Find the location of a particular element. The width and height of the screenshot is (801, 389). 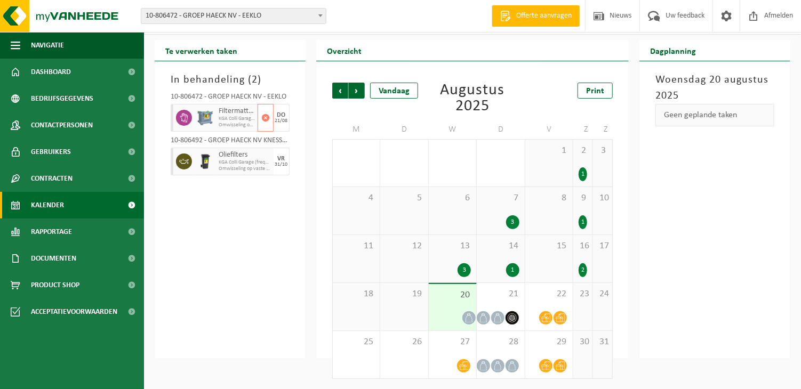

div: DO is located at coordinates (282, 115).